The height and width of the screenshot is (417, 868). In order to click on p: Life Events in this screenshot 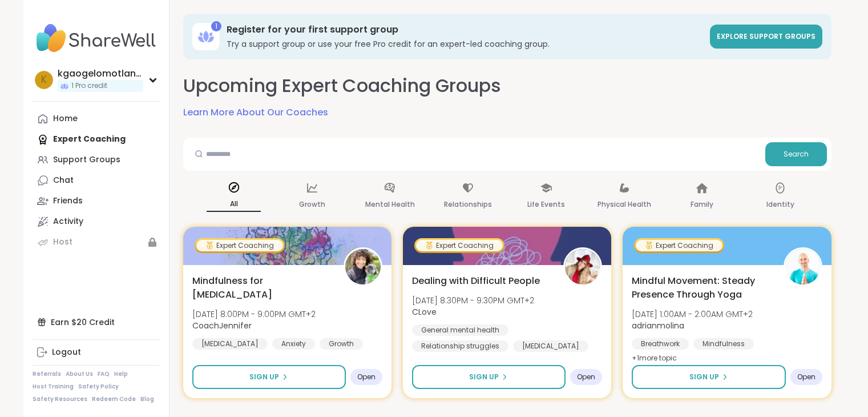, I will do `click(546, 204)`.